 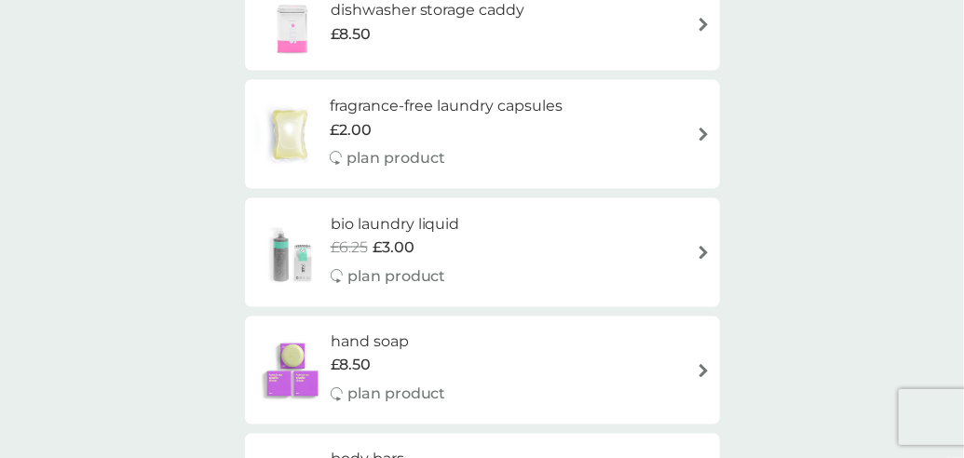 What do you see at coordinates (350, 130) in the screenshot?
I see `span: £2.00` at bounding box center [350, 130].